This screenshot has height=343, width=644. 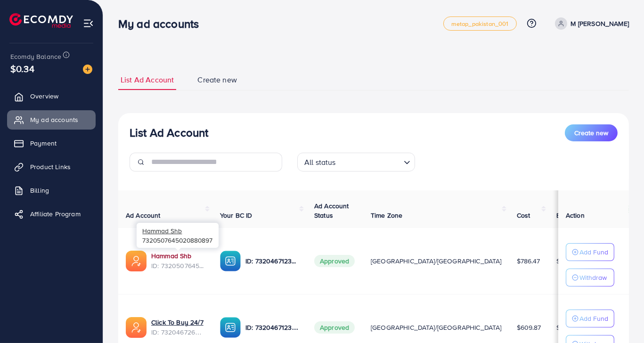 I want to click on img: menu, so click(x=88, y=23).